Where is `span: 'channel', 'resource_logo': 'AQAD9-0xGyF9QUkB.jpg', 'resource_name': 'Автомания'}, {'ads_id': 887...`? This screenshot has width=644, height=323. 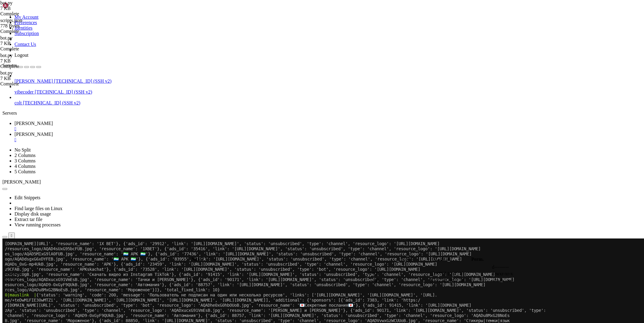
span: 'channel', 'resource_logo': 'AQAD9-0xGyF9QUkB.jpg', 'resource_name': 'Автомания'}, {'ads_id': 887... is located at coordinates (255, 77).